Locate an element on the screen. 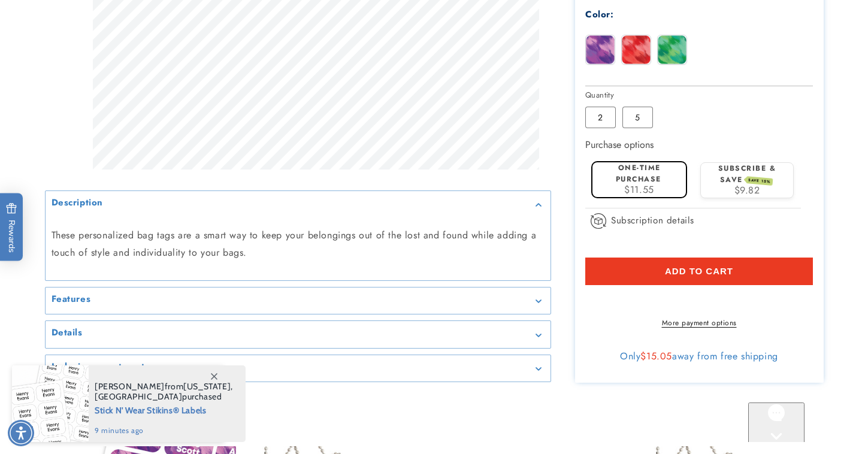  span: Add to cart is located at coordinates (699, 271).